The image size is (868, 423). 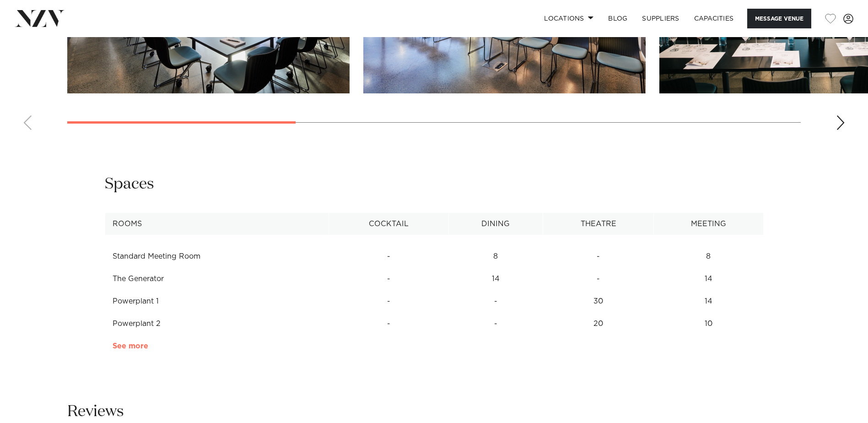 What do you see at coordinates (598, 301) in the screenshot?
I see `td: 30` at bounding box center [598, 301].